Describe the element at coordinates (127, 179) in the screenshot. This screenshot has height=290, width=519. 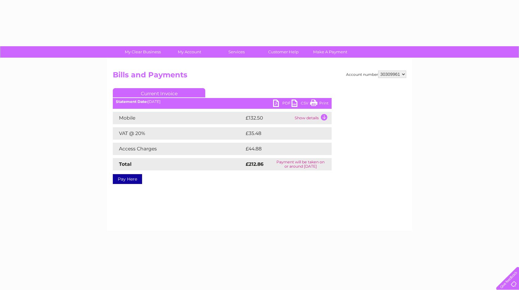
I see `a: Pay Here` at that location.